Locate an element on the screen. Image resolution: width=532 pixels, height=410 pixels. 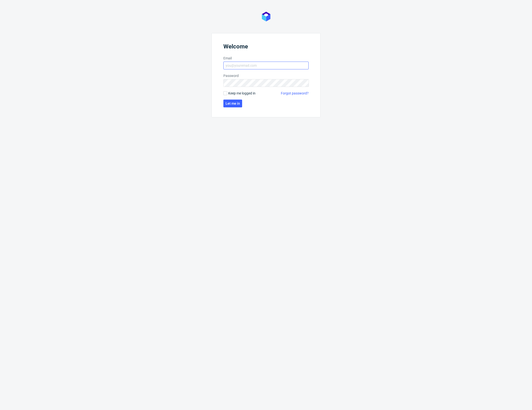
input: you@youremail.com is located at coordinates (266, 65).